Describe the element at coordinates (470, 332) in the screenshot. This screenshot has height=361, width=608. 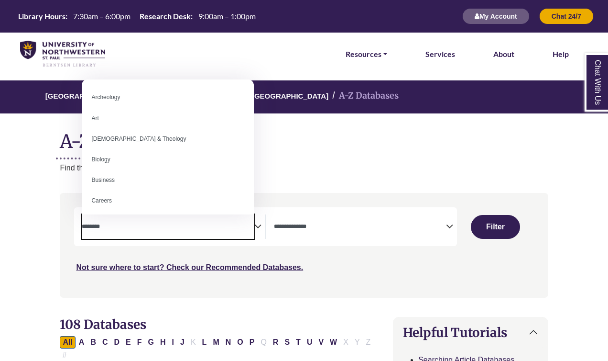
I see `button: Helpful Tutorials` at that location.